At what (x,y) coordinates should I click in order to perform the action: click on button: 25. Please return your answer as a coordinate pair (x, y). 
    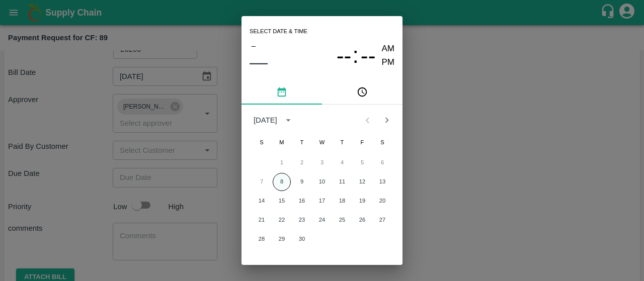
    Looking at the image, I should click on (342, 220).